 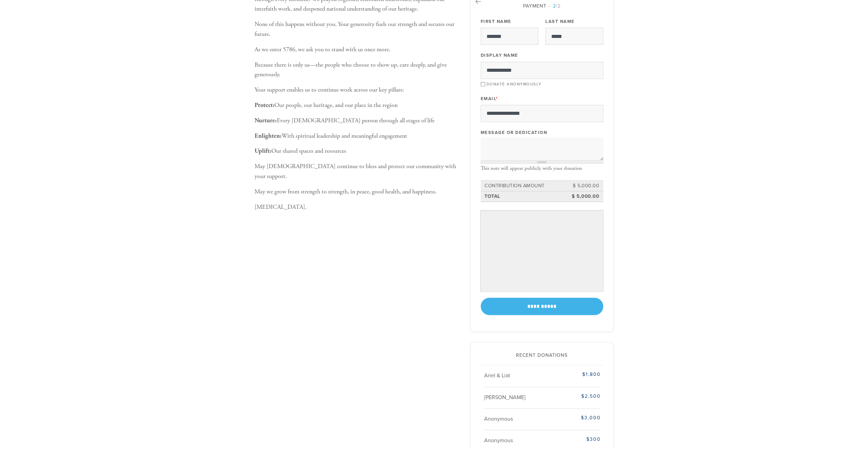 I want to click on span: 2, so click(x=554, y=6).